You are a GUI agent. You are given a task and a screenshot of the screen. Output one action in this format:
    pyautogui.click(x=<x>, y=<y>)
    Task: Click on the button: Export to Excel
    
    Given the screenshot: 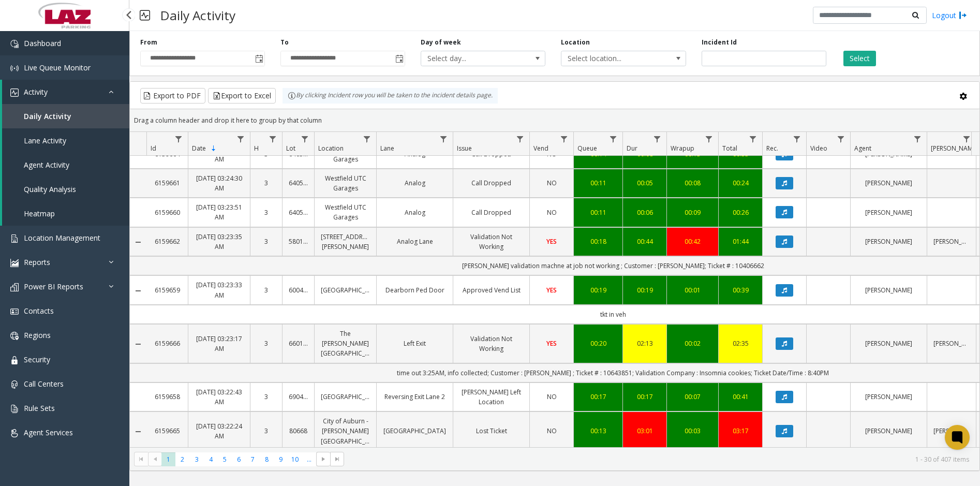 What is the action you would take?
    pyautogui.click(x=241, y=96)
    